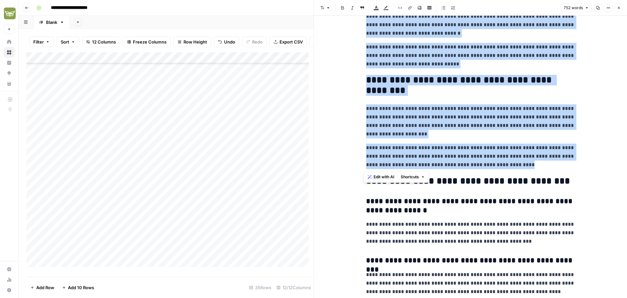 Image resolution: width=627 pixels, height=298 pixels. I want to click on button: Row Height, so click(192, 42).